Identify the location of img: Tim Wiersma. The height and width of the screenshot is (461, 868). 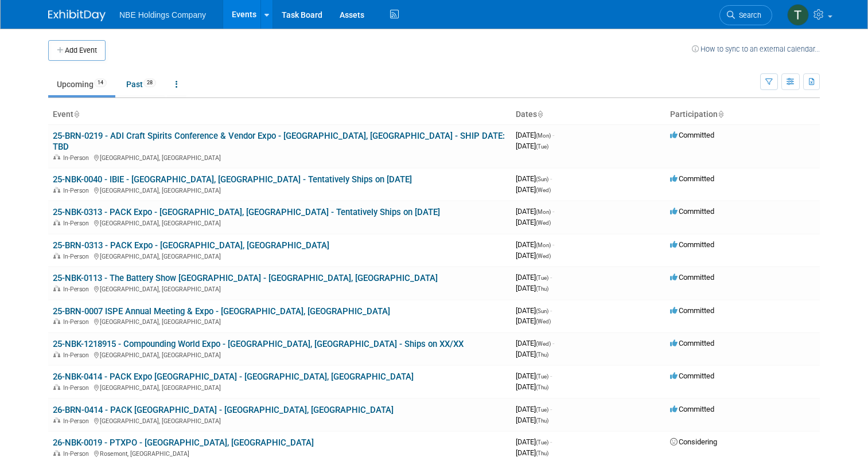
(798, 15).